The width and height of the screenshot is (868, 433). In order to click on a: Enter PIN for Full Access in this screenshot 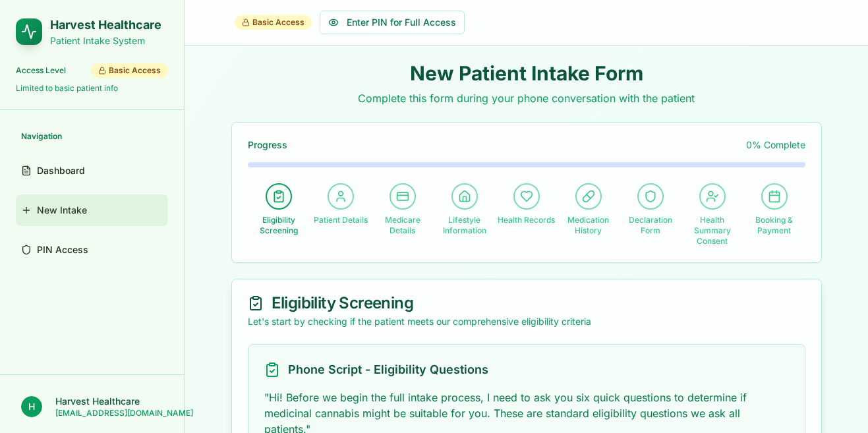, I will do `click(392, 22)`.